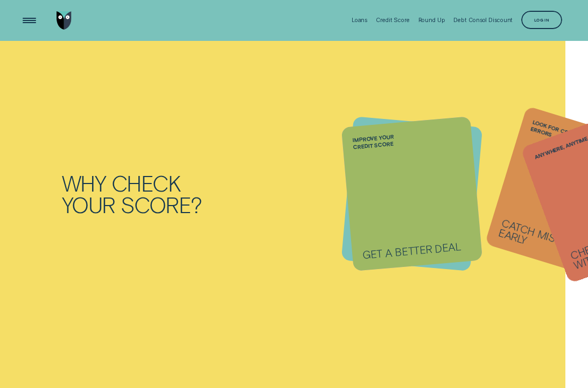 The height and width of the screenshot is (388, 588). Describe the element at coordinates (392, 19) in the screenshot. I see `div: Credit Score` at that location.